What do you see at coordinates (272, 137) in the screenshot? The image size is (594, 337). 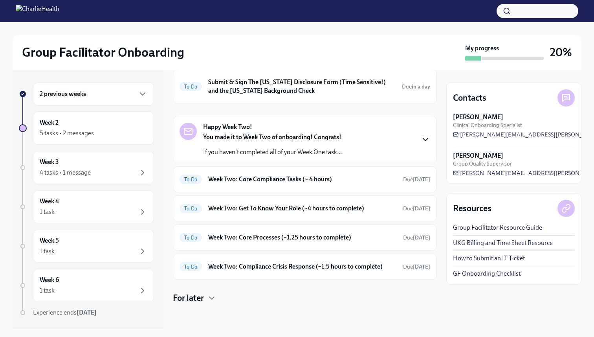 I see `strong: You made it to Week Two of onboarding! Congrats!` at bounding box center [272, 137].